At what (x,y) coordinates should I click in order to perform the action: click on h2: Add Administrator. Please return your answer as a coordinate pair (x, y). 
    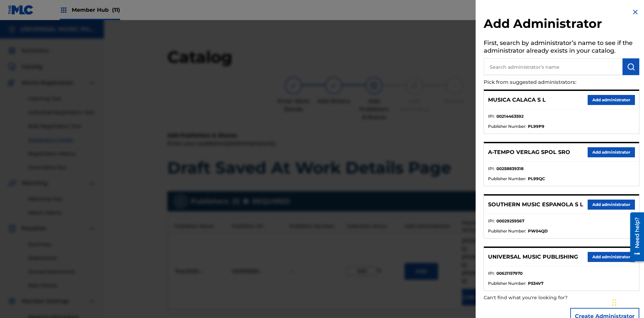
    Looking at the image, I should click on (561, 25).